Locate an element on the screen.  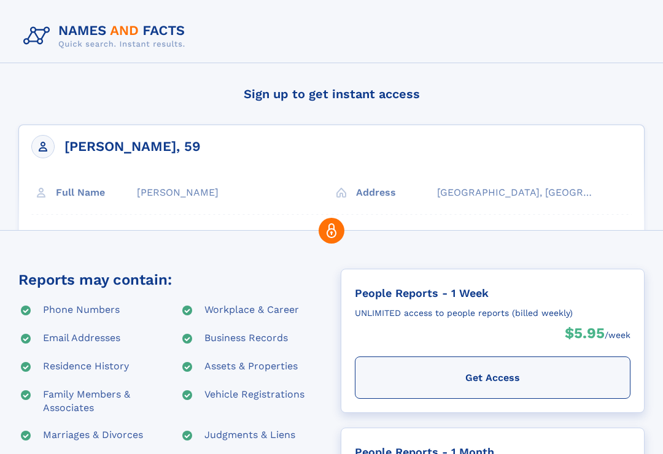
div: $5.95 is located at coordinates (584, 335).